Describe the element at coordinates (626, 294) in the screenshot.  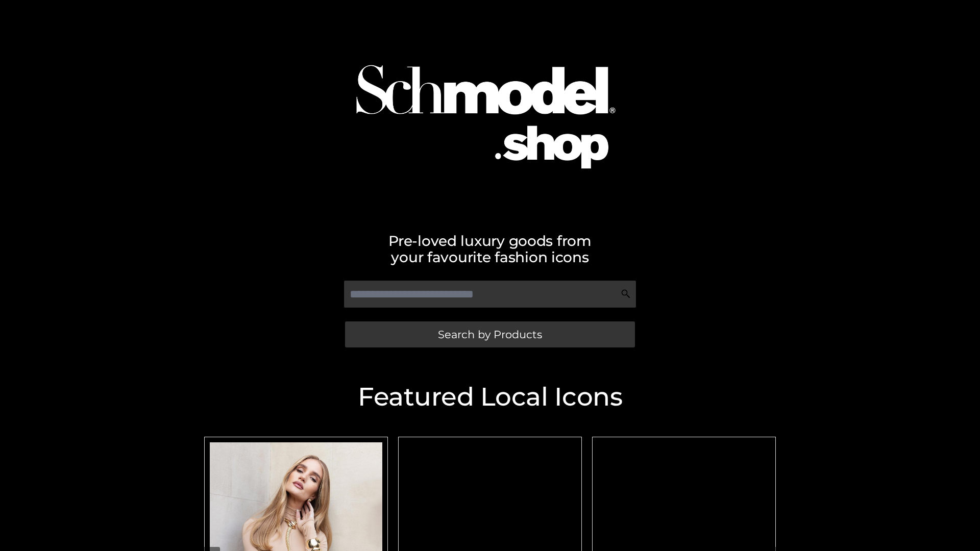
I see `img: Search Icon` at that location.